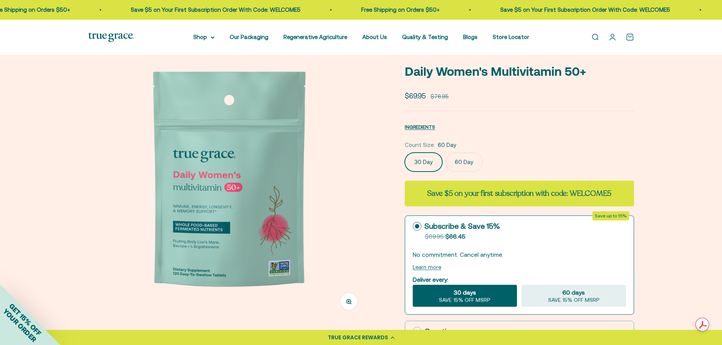 This screenshot has height=345, width=722. What do you see at coordinates (420, 127) in the screenshot?
I see `button: INGREDIENTS` at bounding box center [420, 127].